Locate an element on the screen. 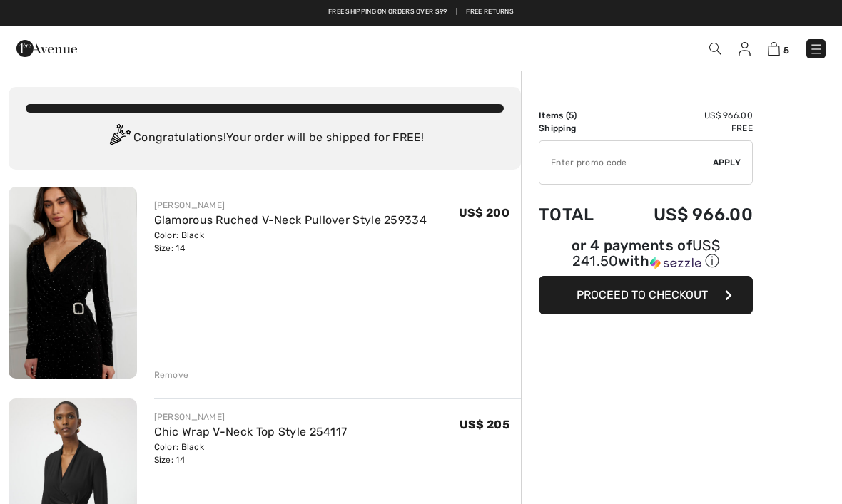  span: Apply is located at coordinates (727, 162).